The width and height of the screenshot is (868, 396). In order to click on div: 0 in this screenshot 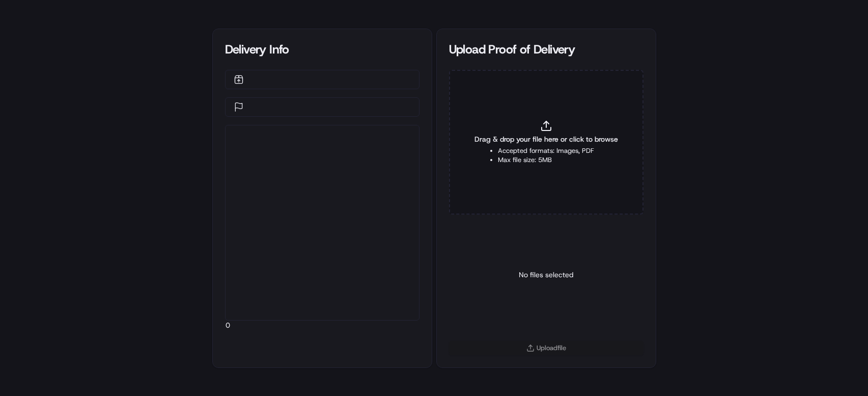, I will do `click(322, 223)`.